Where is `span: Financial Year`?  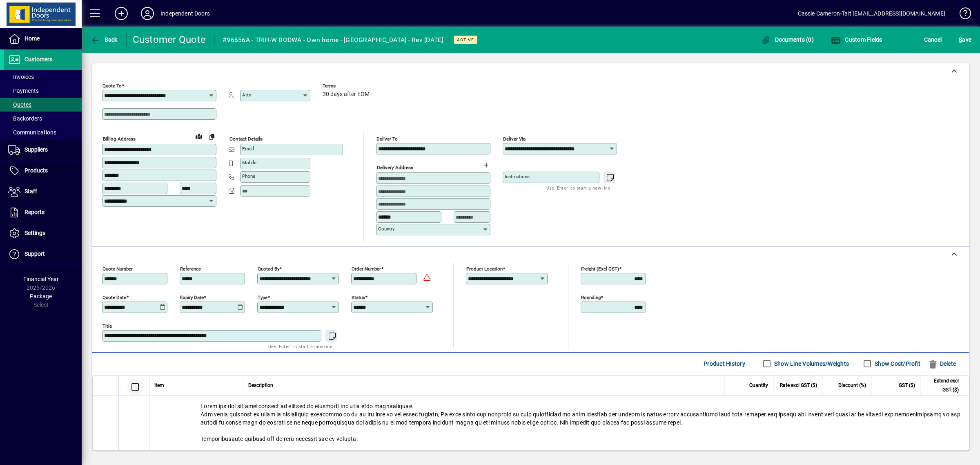
span: Financial Year is located at coordinates (41, 279).